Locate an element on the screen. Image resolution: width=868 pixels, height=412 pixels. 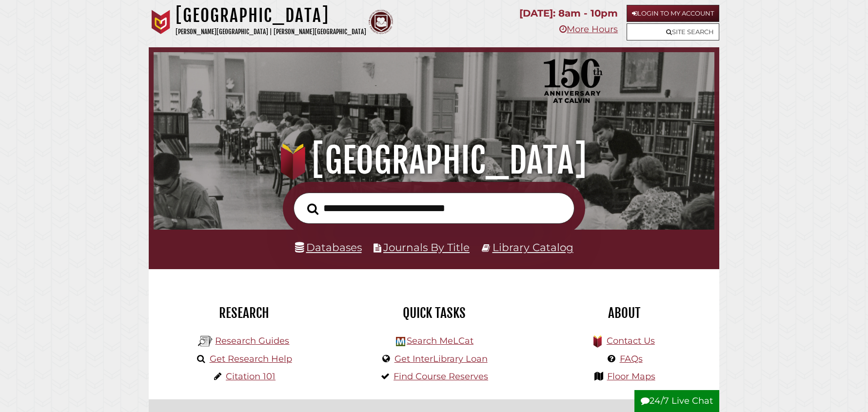
h2: About is located at coordinates (624, 313).